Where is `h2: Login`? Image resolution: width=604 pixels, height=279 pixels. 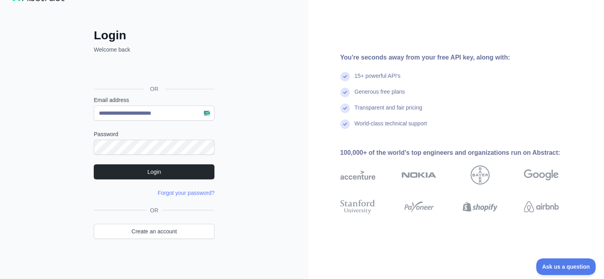 h2: Login is located at coordinates (154, 35).